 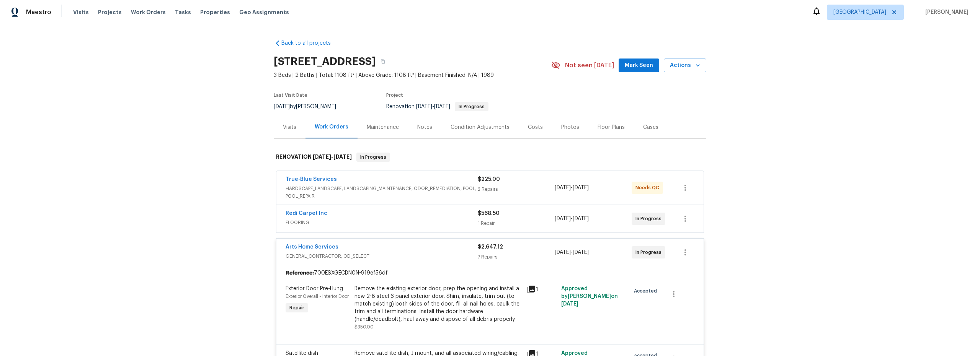 What do you see at coordinates (311, 179) in the screenshot?
I see `a: True-Blue Services` at bounding box center [311, 179].